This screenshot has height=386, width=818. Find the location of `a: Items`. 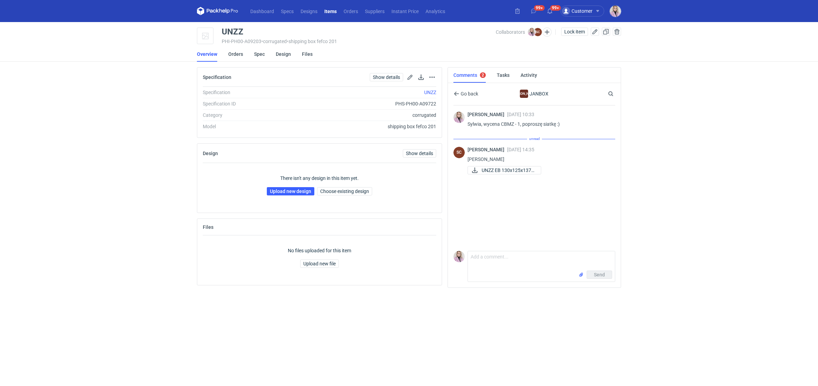

a: Items is located at coordinates (330, 11).